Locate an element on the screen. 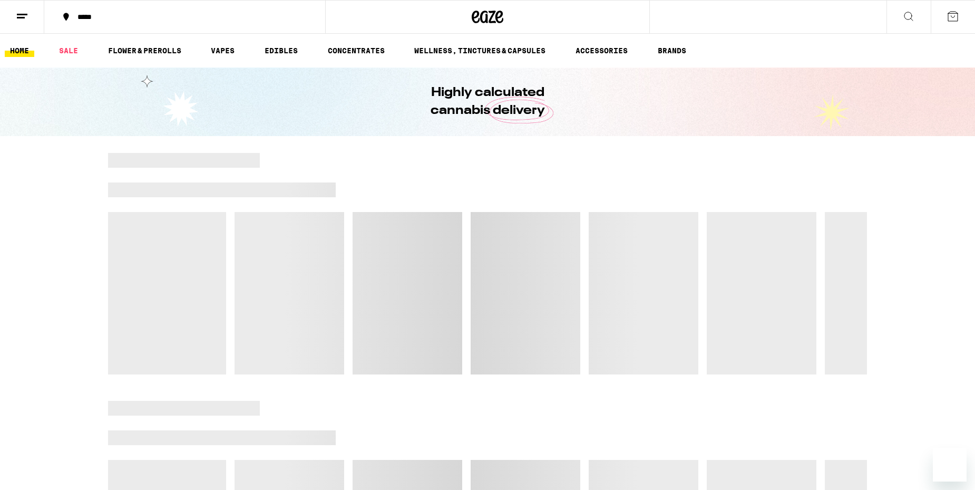  a: EDIBLES is located at coordinates (281, 51).